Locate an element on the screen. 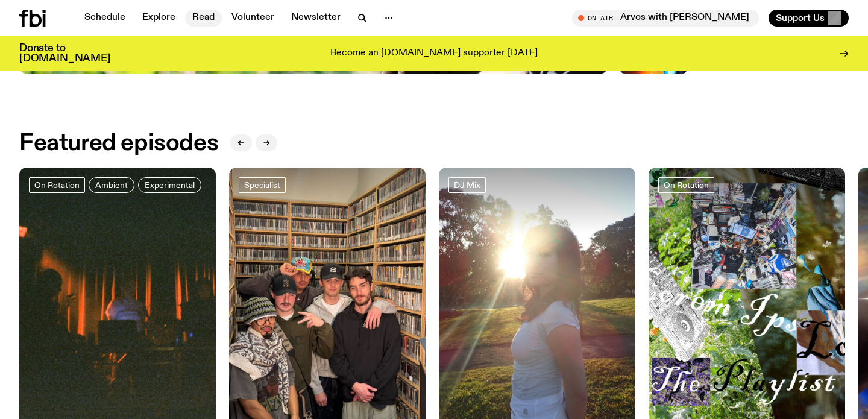  span: Support Us is located at coordinates (800, 18).